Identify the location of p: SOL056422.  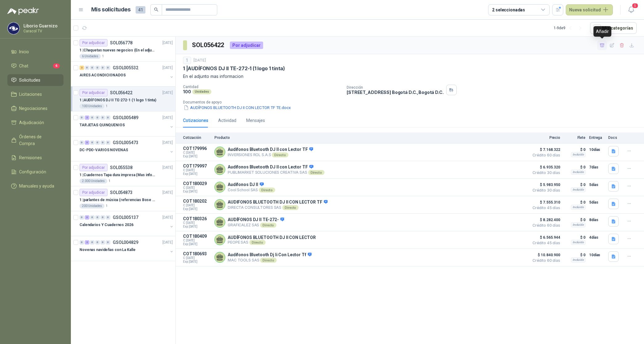
(121, 93).